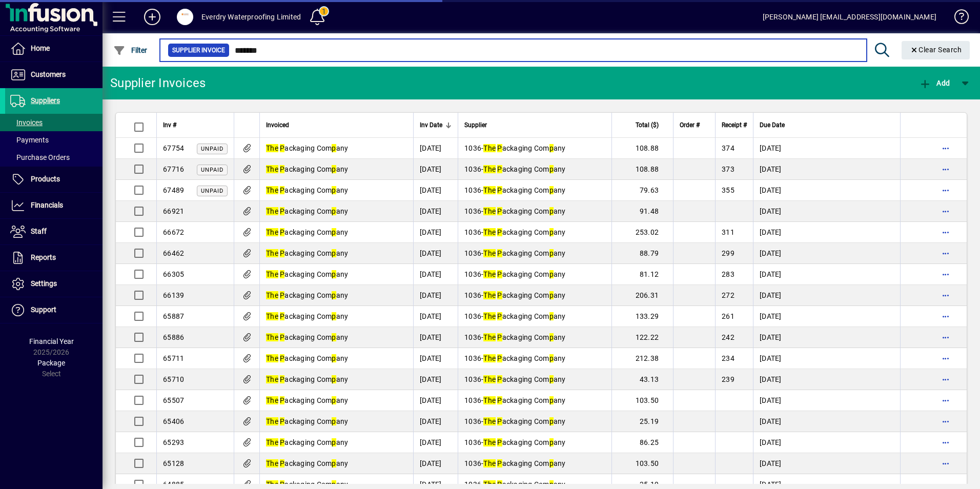  Describe the element at coordinates (642, 316) in the screenshot. I see `td: 133.29` at that location.